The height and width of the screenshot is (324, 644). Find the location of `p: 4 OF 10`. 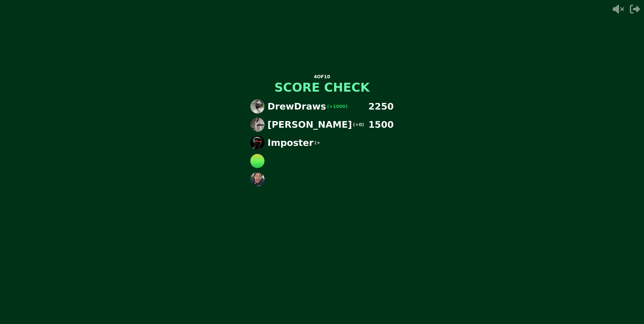

p: 4 OF 10 is located at coordinates (322, 77).